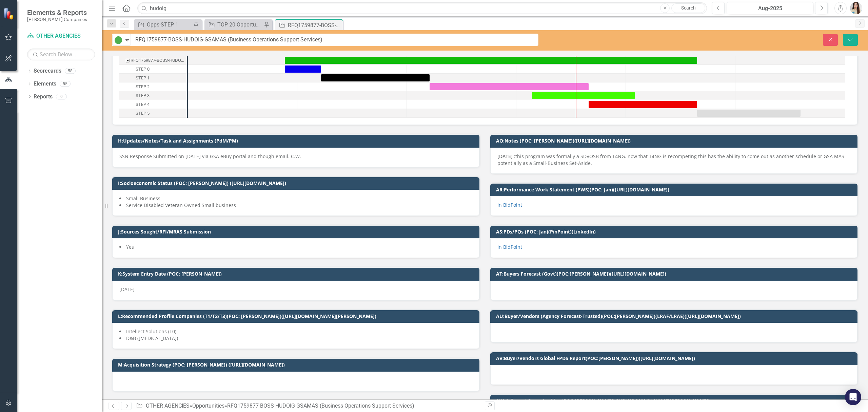 This screenshot has height=412, width=868. Describe the element at coordinates (61, 96) in the screenshot. I see `div: 9` at that location.